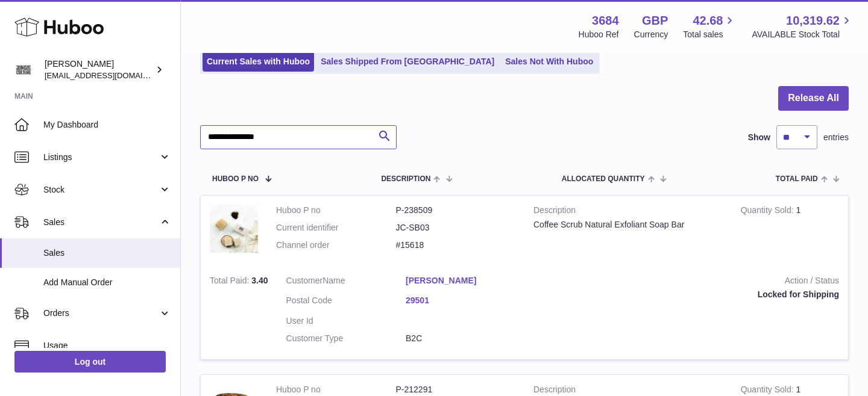  Describe the element at coordinates (406, 179) in the screenshot. I see `span: Description` at that location.